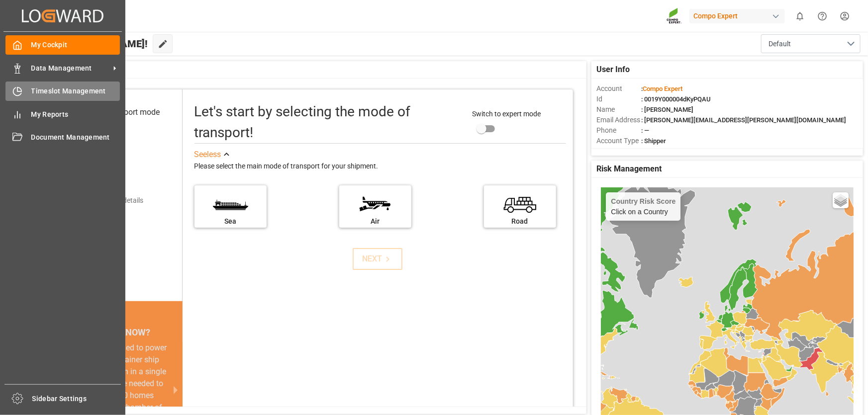  Describe the element at coordinates (662, 88) in the screenshot. I see `span: Compo Expert` at that location.